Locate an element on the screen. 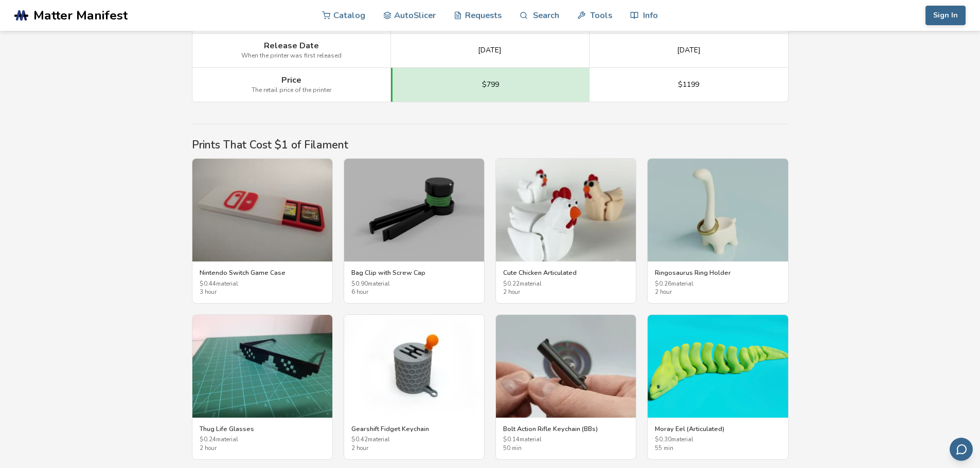  img: Cute Chicken Articulated is located at coordinates (566, 210).